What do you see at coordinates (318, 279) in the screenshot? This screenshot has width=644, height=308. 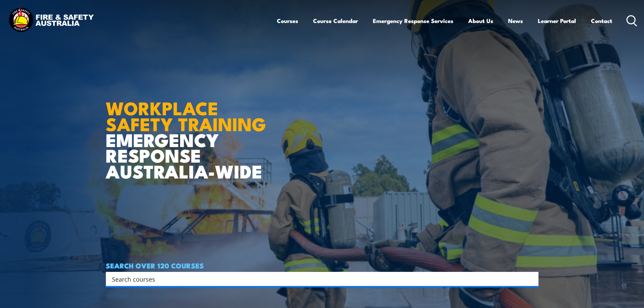 I see `input: Search input` at bounding box center [318, 279].